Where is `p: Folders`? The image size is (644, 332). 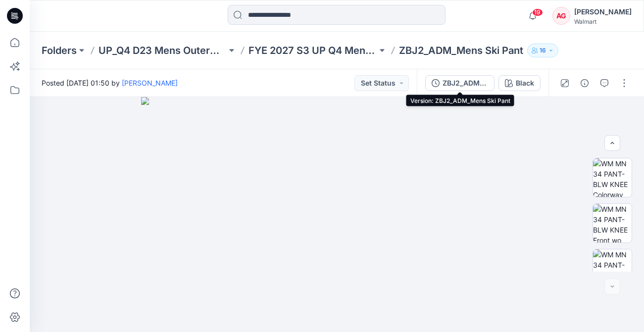
p: Folders is located at coordinates (59, 50).